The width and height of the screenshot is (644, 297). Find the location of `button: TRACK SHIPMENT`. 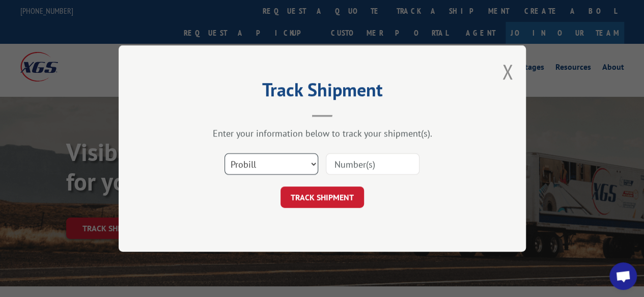

button: TRACK SHIPMENT is located at coordinates (322, 197).